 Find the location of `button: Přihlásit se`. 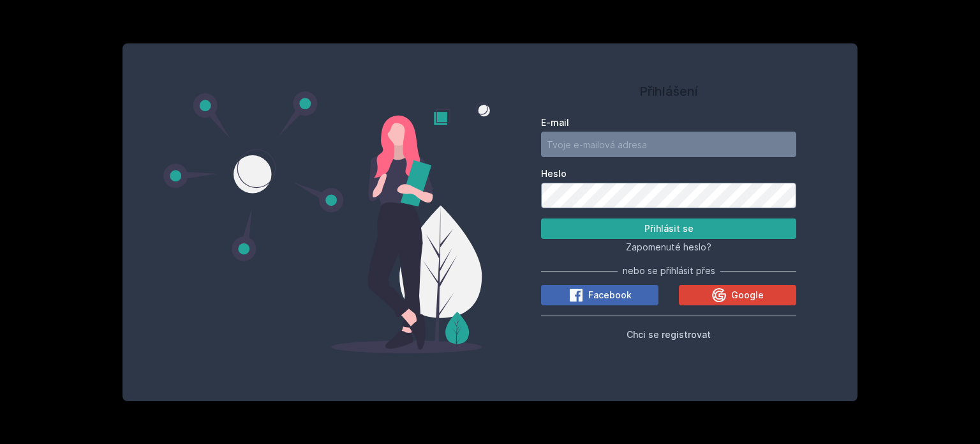

button: Přihlásit se is located at coordinates (668, 229).